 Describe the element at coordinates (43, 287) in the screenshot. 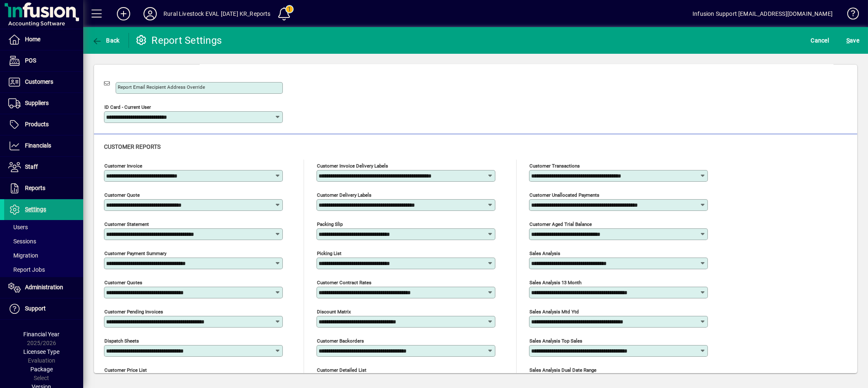

I see `a: Administration` at that location.